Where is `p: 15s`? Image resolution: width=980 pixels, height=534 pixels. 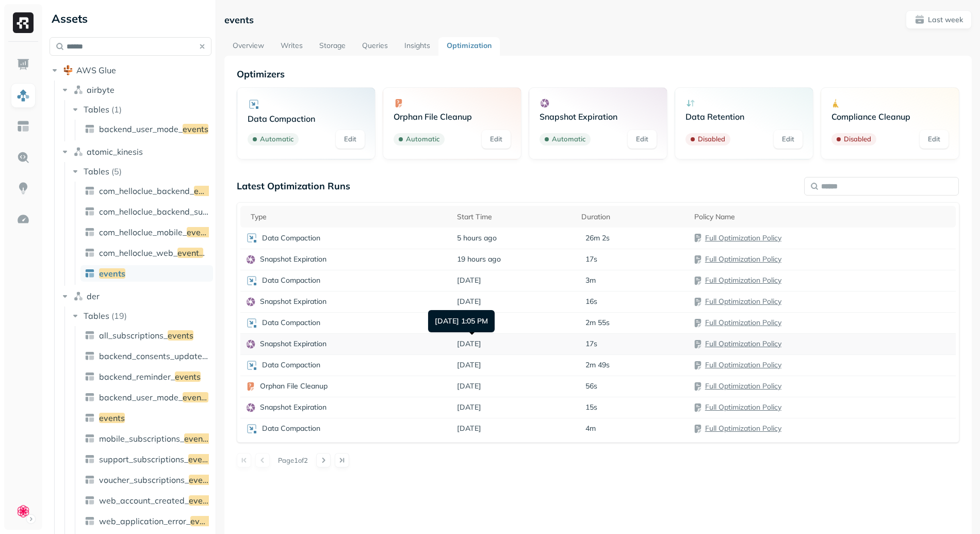
p: 15s is located at coordinates (591, 407).